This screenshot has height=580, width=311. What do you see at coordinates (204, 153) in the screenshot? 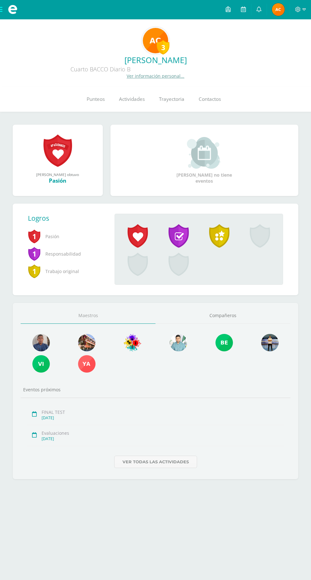
I see `img: event_small.png` at bounding box center [204, 153].